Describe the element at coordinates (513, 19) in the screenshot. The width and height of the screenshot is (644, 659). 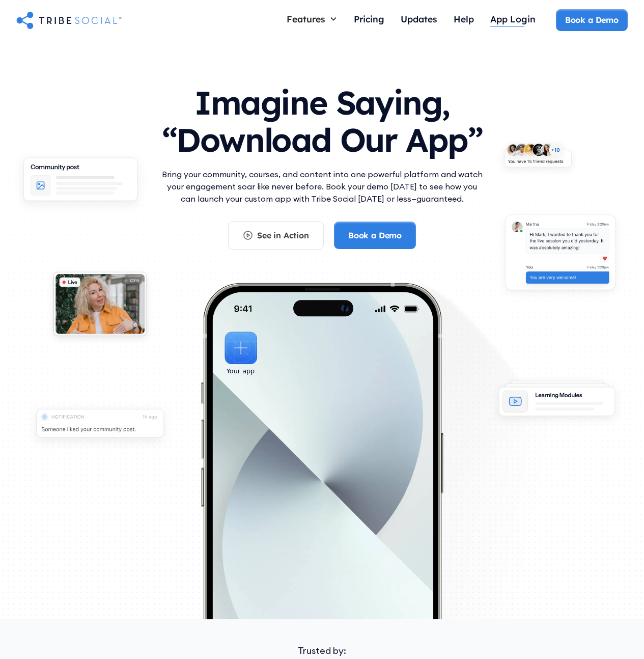
I see `div: App Login` at that location.